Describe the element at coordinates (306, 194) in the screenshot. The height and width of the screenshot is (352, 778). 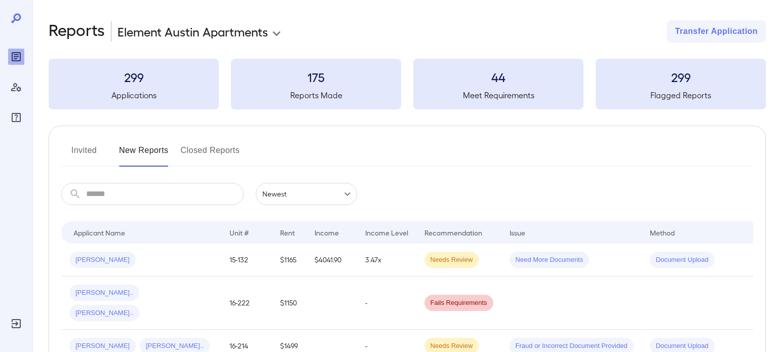
I see `div: Newest` at that location.